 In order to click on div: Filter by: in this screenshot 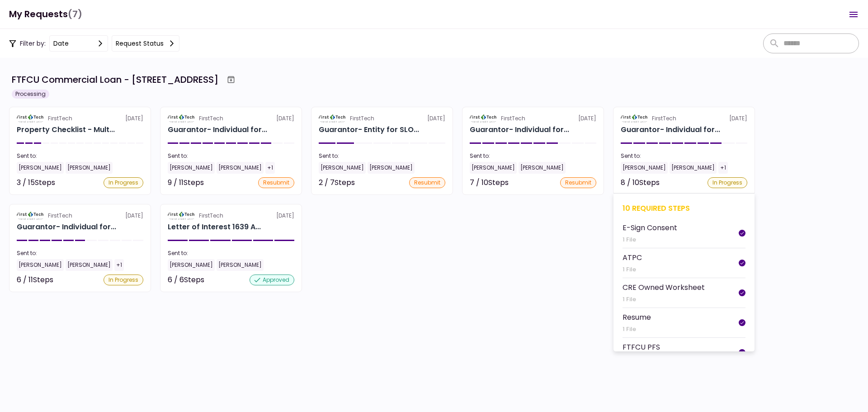, I will do `click(94, 44)`.